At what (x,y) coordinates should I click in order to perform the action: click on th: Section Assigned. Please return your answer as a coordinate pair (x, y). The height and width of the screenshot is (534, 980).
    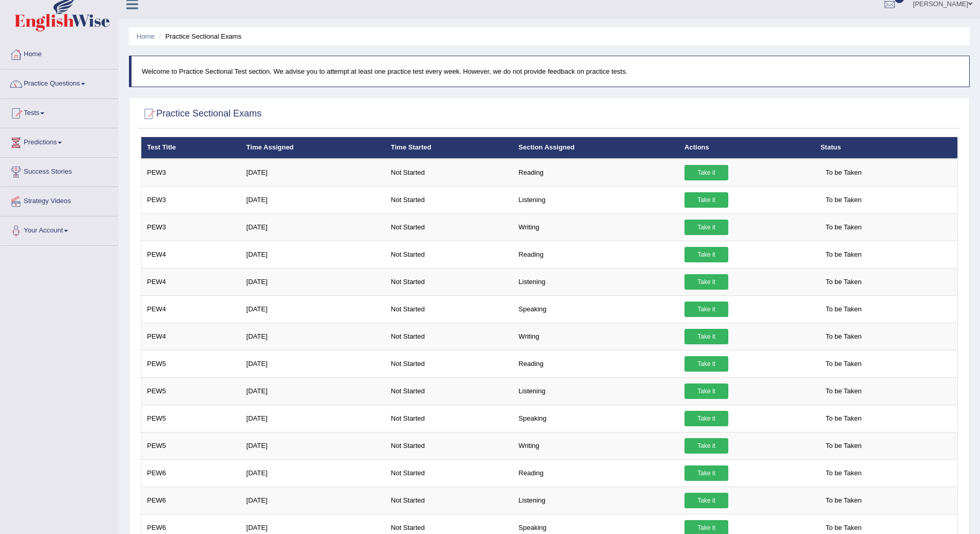
    Looking at the image, I should click on (596, 147).